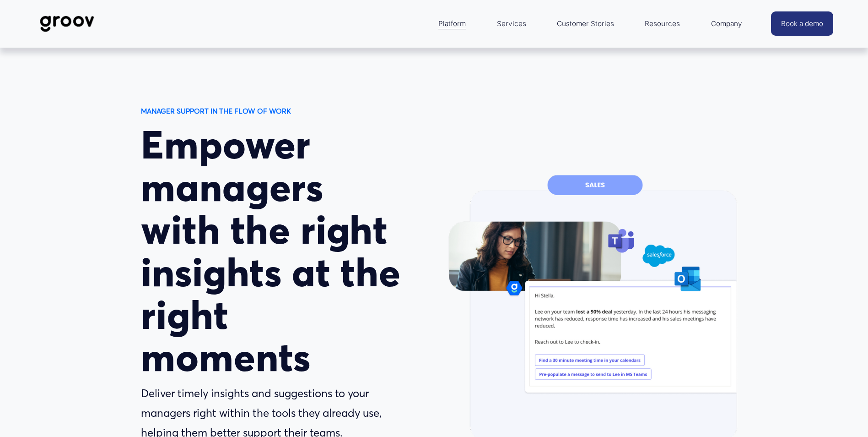 The image size is (868, 437). Describe the element at coordinates (216, 111) in the screenshot. I see `strong: MANAGER SUPPORT IN THE FLOW OF WORK` at that location.